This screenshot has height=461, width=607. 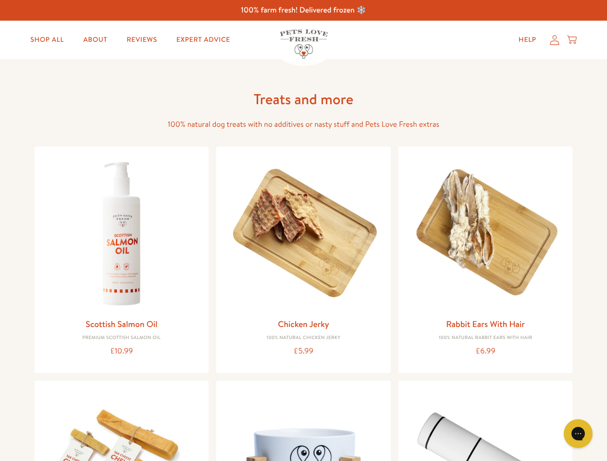 I want to click on a: Reviews, so click(x=141, y=40).